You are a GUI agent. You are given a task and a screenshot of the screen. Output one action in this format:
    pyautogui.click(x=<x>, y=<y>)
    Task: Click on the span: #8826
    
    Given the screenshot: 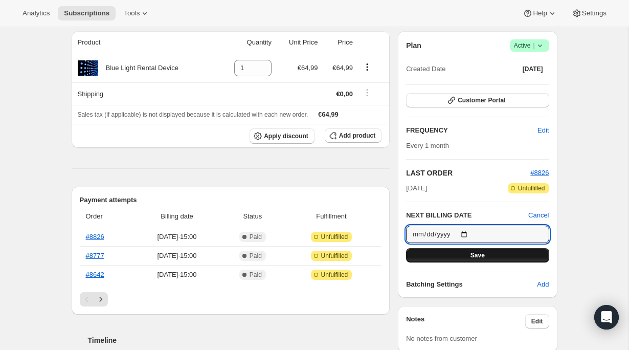 What is the action you would take?
    pyautogui.click(x=539, y=172)
    